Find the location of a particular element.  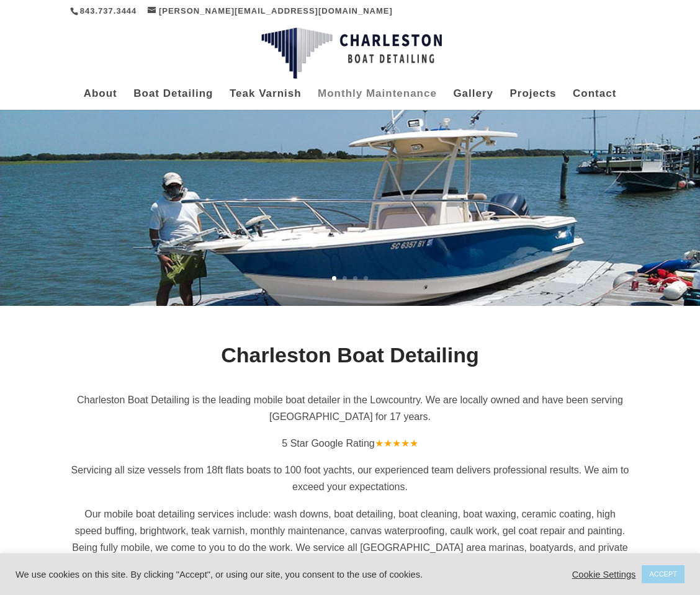

a: Gallery is located at coordinates (473, 99).